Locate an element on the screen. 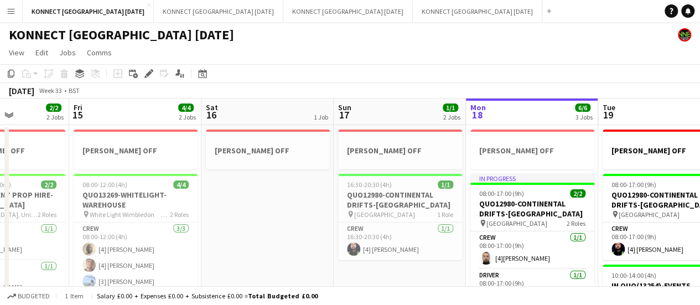 The image size is (700, 305). span: Week 33 is located at coordinates (50, 90).